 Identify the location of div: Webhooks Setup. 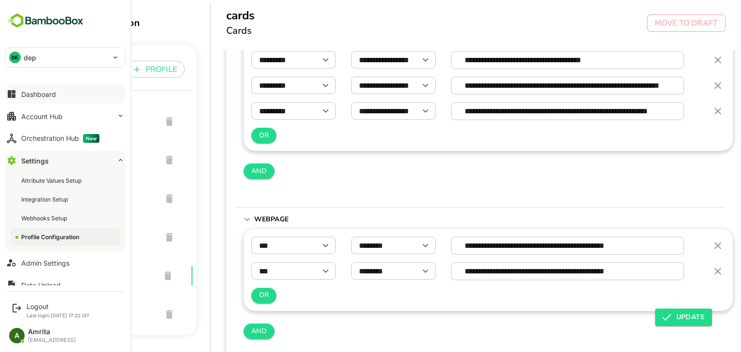
(45, 218).